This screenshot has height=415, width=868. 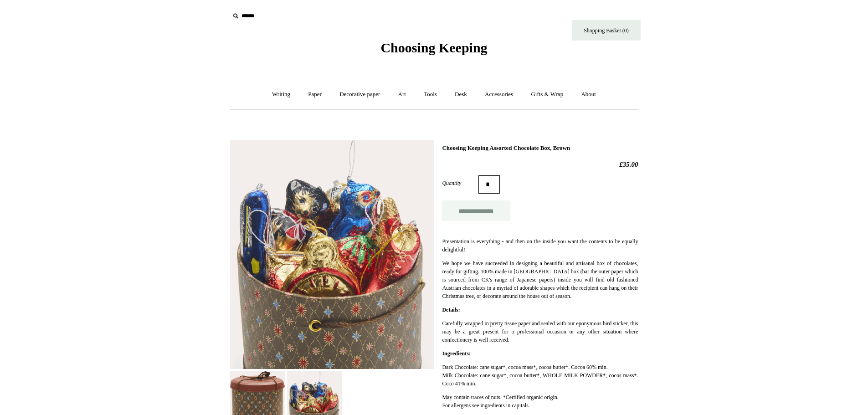 I want to click on label: Quantity, so click(x=460, y=183).